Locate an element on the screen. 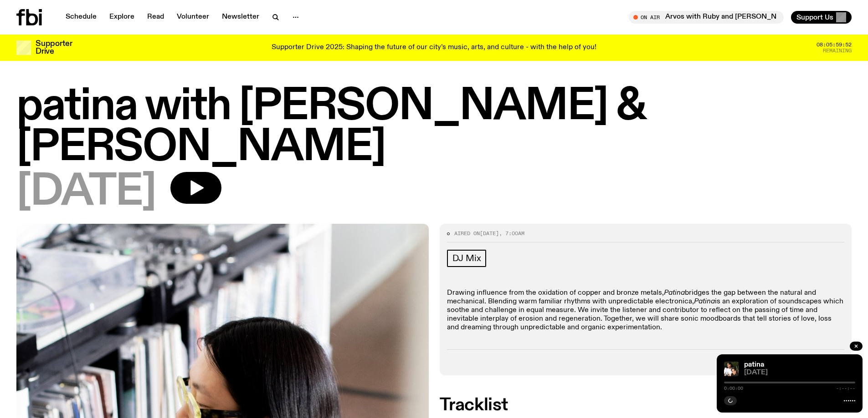 The image size is (868, 418). p: Supporter Drive 2025: Shaping the future of our city’s music, arts, and culture - with the help o... is located at coordinates (434, 48).